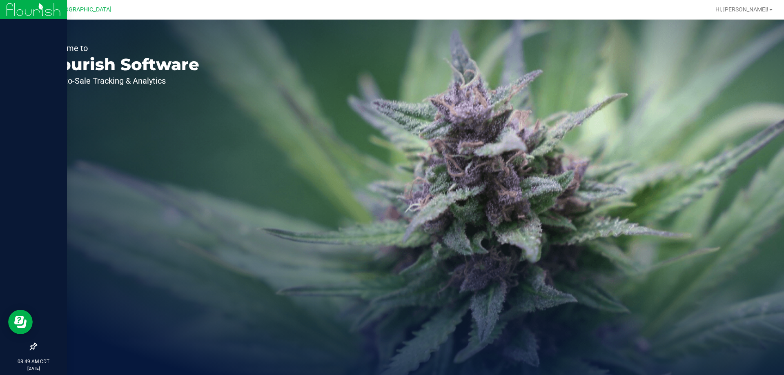  What do you see at coordinates (122, 48) in the screenshot?
I see `p: Welcome to` at bounding box center [122, 48].